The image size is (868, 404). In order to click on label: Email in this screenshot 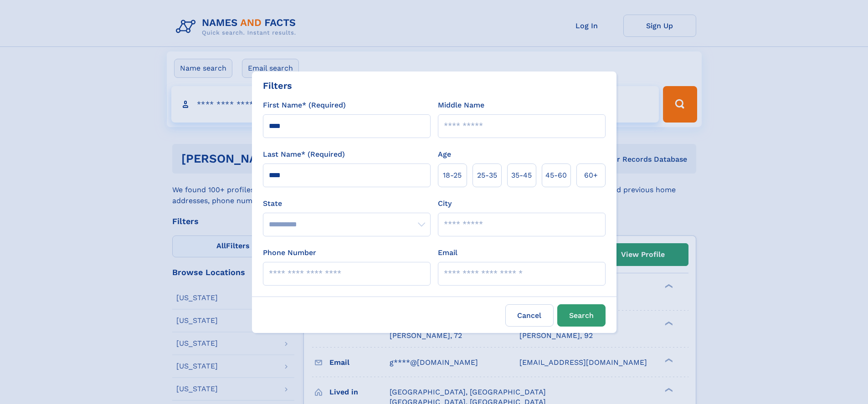, I will do `click(448, 252)`.